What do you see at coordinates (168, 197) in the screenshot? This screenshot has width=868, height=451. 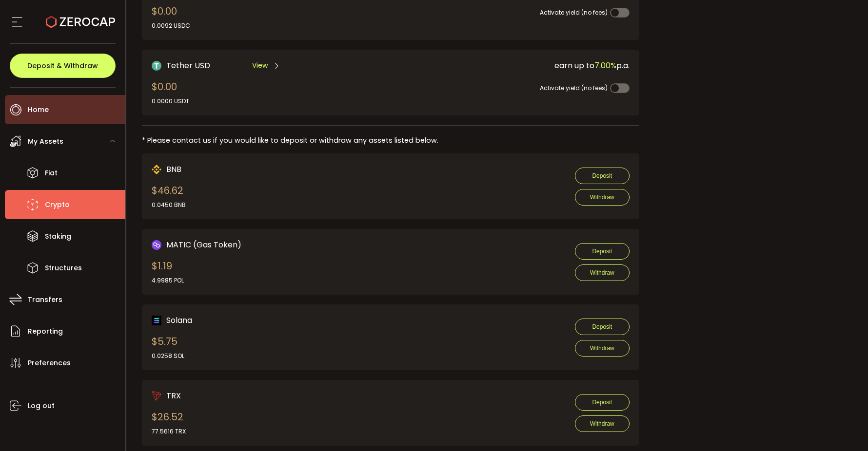 I see `div: $46.62` at bounding box center [168, 197].